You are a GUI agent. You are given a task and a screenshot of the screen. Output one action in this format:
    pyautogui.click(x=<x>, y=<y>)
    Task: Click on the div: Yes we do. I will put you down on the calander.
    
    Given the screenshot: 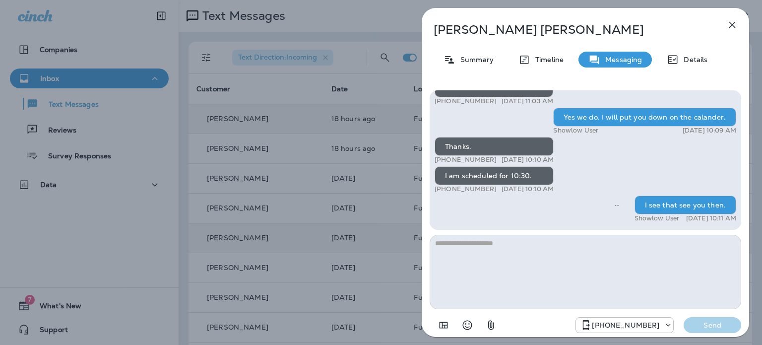 What is the action you would take?
    pyautogui.click(x=645, y=117)
    